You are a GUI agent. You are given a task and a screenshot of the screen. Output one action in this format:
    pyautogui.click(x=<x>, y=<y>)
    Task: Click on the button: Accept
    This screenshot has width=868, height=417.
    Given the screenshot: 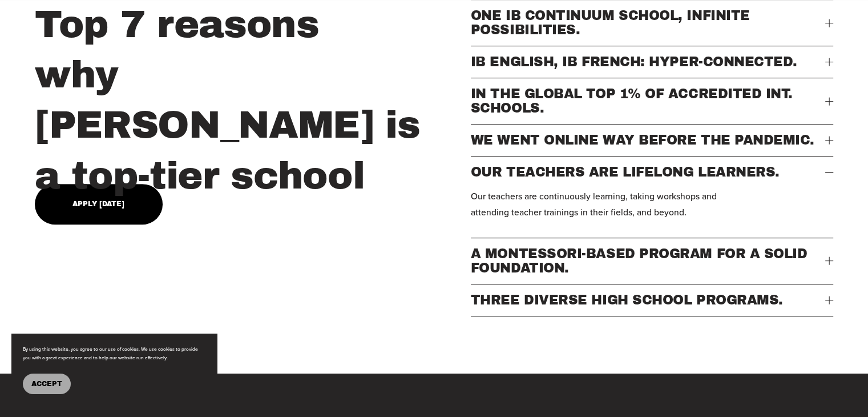 What is the action you would take?
    pyautogui.click(x=47, y=384)
    